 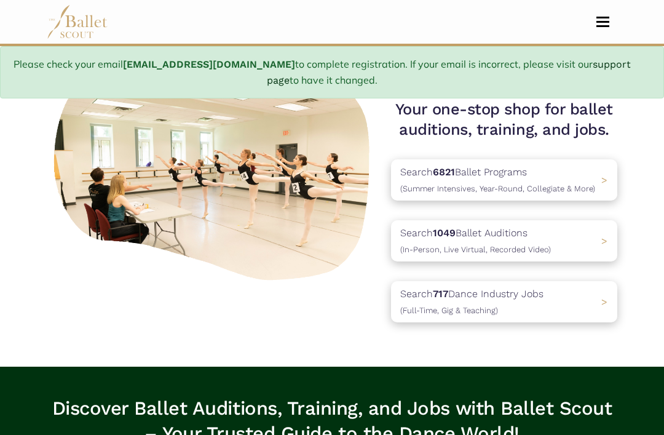 What do you see at coordinates (449, 310) in the screenshot?
I see `span: (Full-Time, Gig & Teaching)` at bounding box center [449, 310].